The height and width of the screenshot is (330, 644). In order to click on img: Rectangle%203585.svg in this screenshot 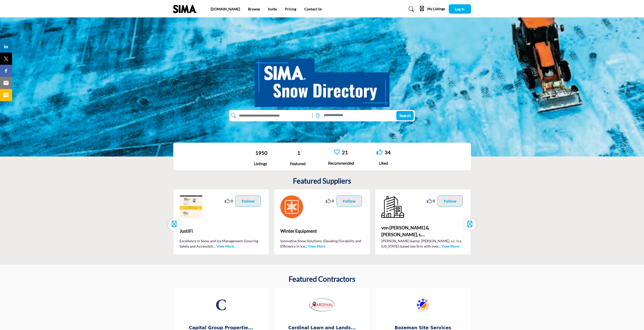, I will do `click(312, 115)`.